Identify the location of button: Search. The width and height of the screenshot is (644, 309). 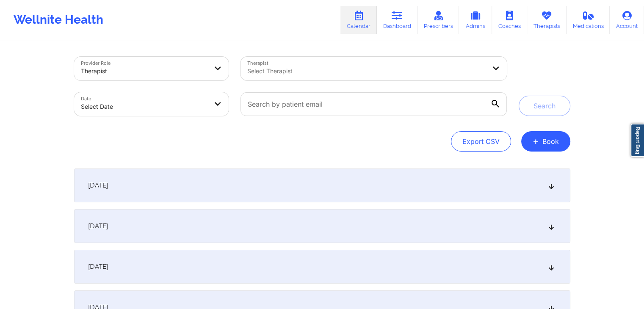
(545, 106).